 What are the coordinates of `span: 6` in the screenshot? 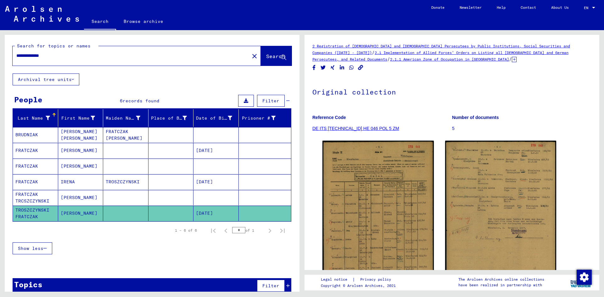 It's located at (121, 101).